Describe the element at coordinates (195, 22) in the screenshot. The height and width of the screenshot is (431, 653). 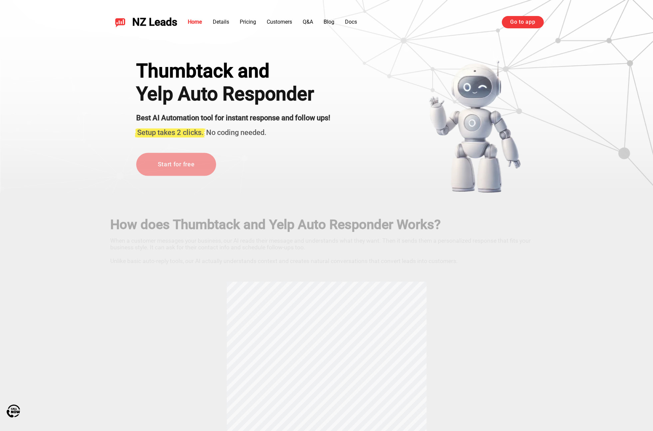
I see `a: Home` at that location.